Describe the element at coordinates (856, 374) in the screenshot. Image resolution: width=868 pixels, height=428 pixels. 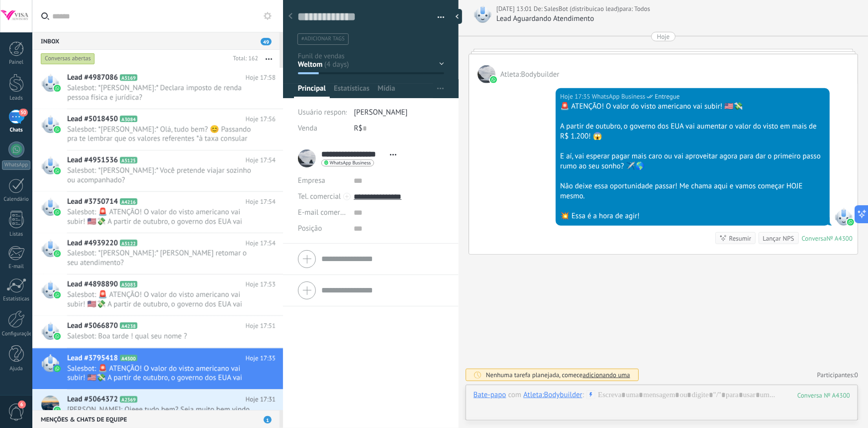
I see `span: 0` at that location.